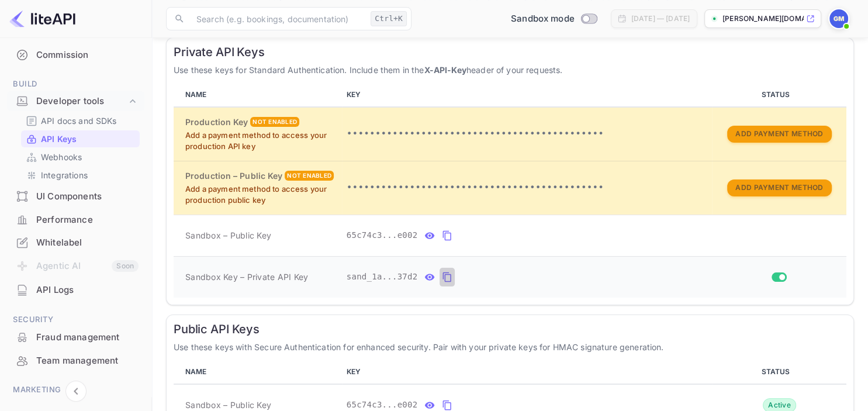 The height and width of the screenshot is (411, 868). Describe the element at coordinates (76, 54) in the screenshot. I see `a: Commission` at that location.